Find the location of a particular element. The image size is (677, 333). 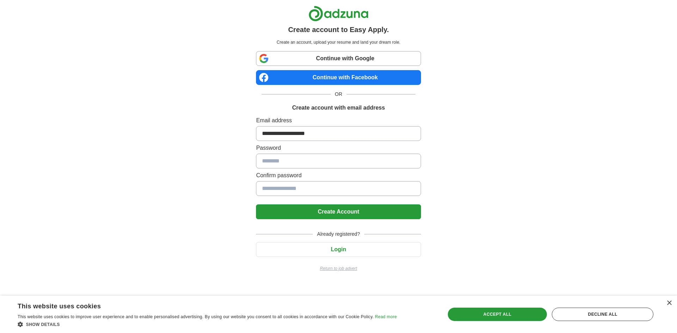

button: Login is located at coordinates (338, 250).